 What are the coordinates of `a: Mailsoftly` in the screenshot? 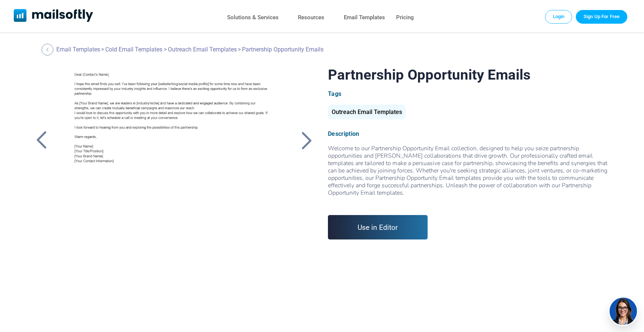 It's located at (53, 16).